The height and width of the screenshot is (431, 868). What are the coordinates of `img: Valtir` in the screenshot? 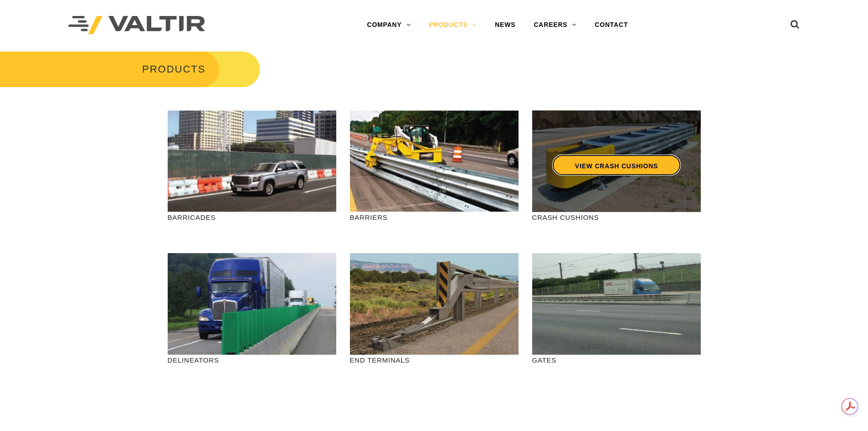 It's located at (137, 25).